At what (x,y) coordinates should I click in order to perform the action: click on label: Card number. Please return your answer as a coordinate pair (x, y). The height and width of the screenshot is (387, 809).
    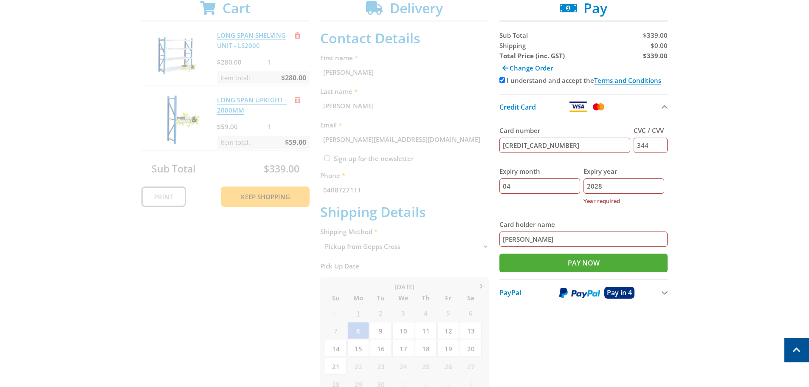
    Looking at the image, I should click on (564, 130).